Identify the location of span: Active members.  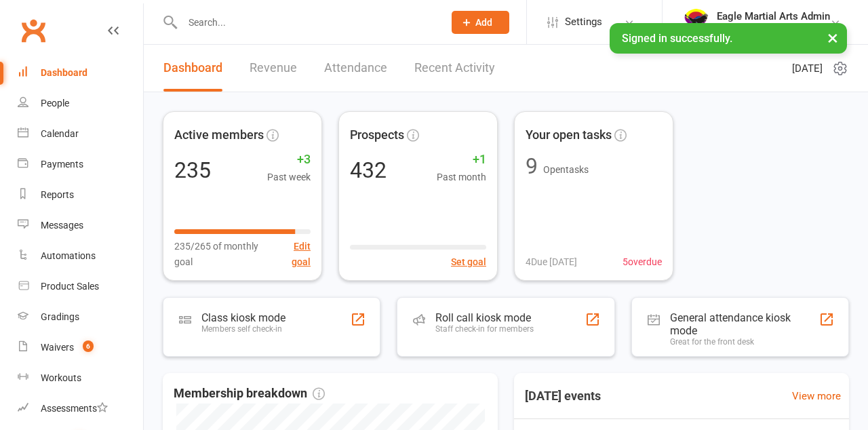
(219, 135).